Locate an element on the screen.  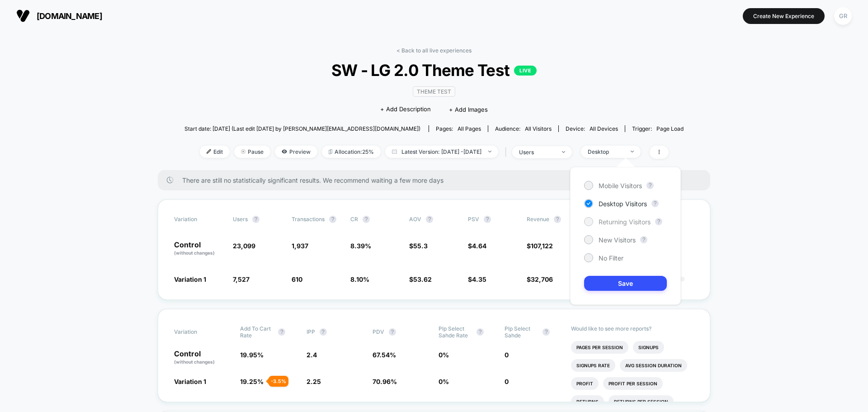
img: rebalance is located at coordinates (331, 151).